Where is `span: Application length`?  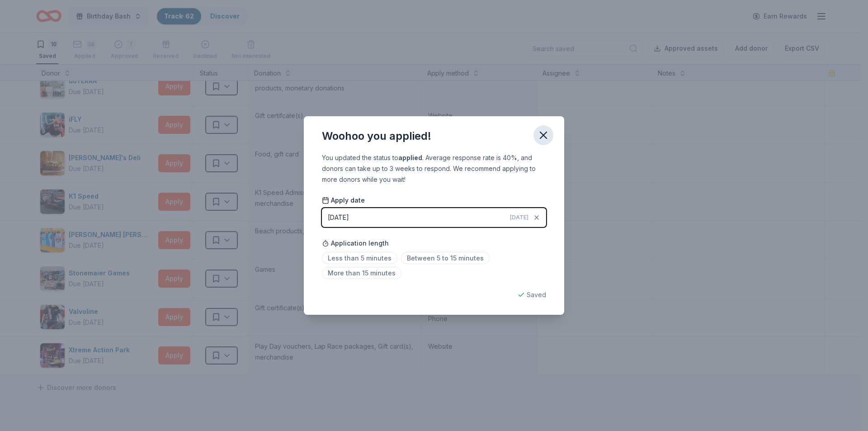
span: Application length is located at coordinates (355, 243).